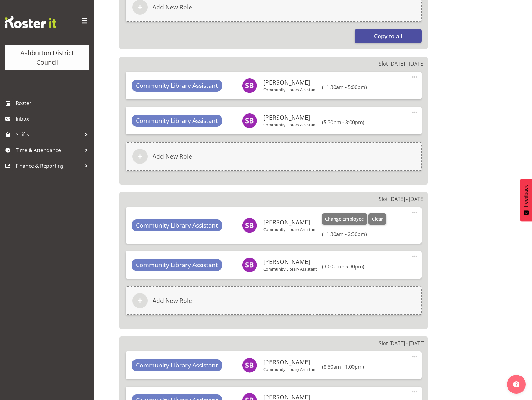 The height and width of the screenshot is (400, 532). I want to click on span: Time & Attendance, so click(49, 150).